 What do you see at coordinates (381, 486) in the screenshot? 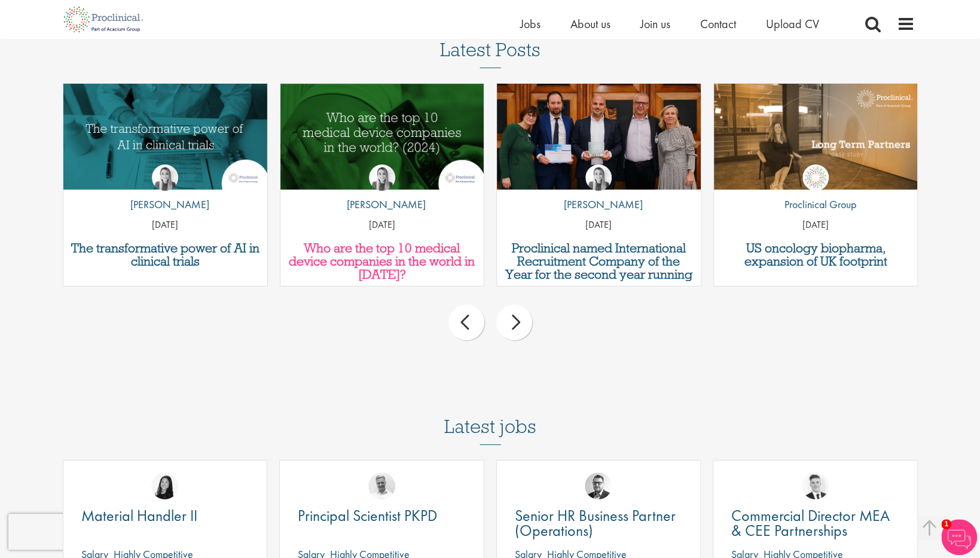
I see `a: Joshua Bye` at bounding box center [381, 486].